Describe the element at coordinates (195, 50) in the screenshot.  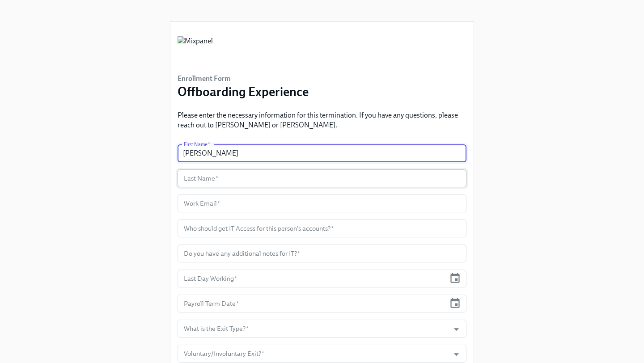
I see `img: Mixpanel` at that location.